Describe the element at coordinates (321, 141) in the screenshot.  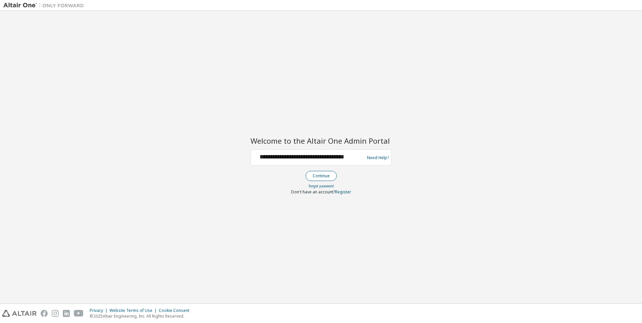
I see `h2: Welcome to the Altair One Admin Portal` at that location.